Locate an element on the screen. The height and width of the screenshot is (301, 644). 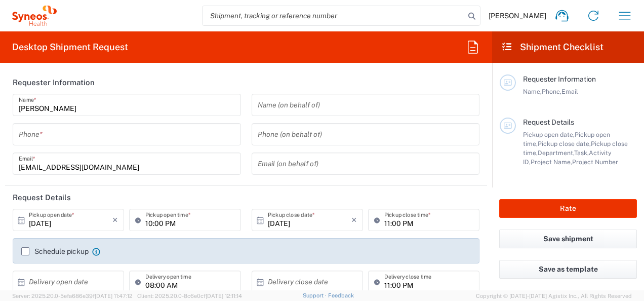
span: Pickup close date, is located at coordinates (564, 144).